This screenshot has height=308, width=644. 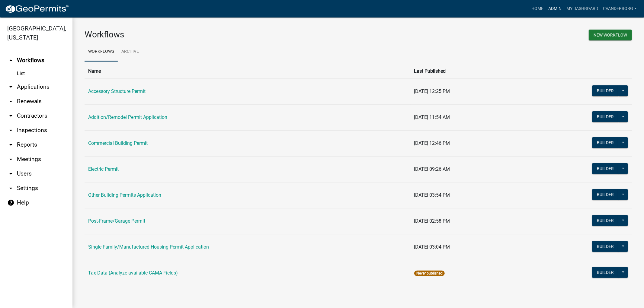 I want to click on a: Tax Data (Analyze available CAMA Fields), so click(x=133, y=273).